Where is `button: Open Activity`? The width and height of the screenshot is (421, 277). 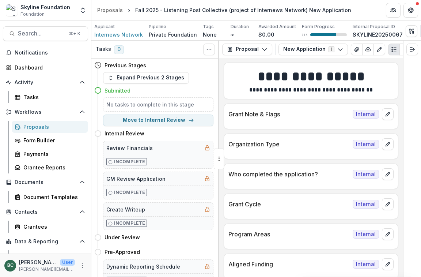
button: Open Activity is located at coordinates (45, 82).